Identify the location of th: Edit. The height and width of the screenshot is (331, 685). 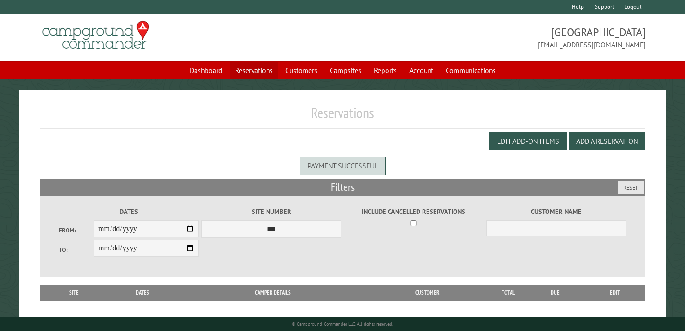
(615, 292).